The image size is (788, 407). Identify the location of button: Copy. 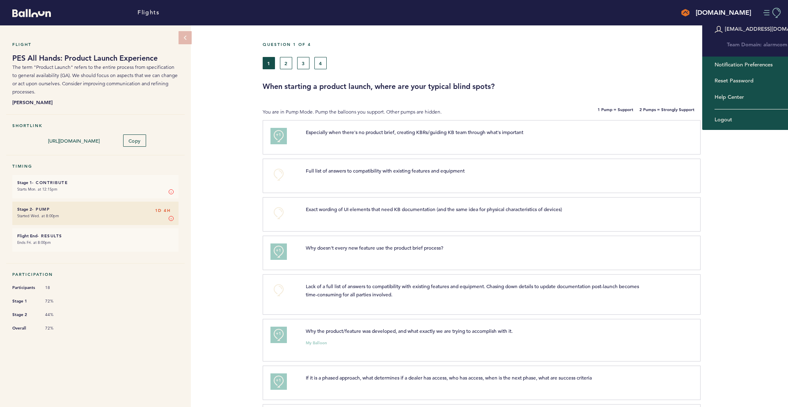
(135, 141).